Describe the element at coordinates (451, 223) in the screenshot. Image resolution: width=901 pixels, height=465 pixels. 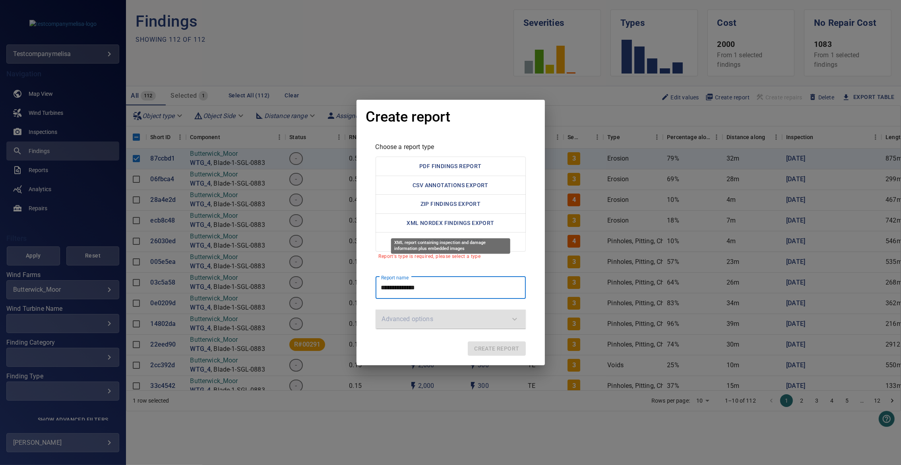
I see `button: XML report containing inspection and damage information plus embedded images` at that location.